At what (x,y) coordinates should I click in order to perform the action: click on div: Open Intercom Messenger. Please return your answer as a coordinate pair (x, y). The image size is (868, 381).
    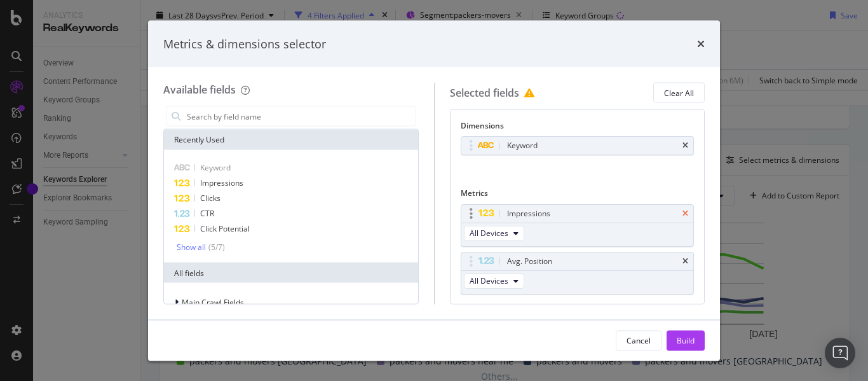
    Looking at the image, I should click on (840, 353).